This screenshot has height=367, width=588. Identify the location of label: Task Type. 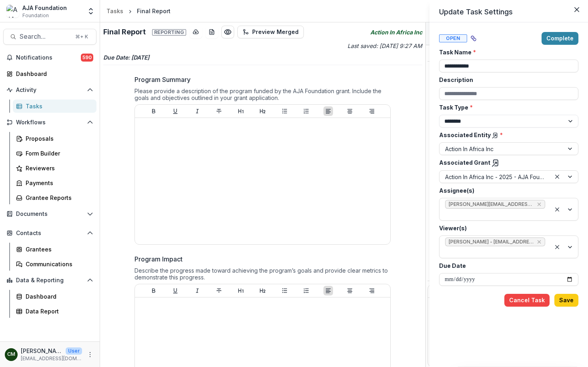
(506, 107).